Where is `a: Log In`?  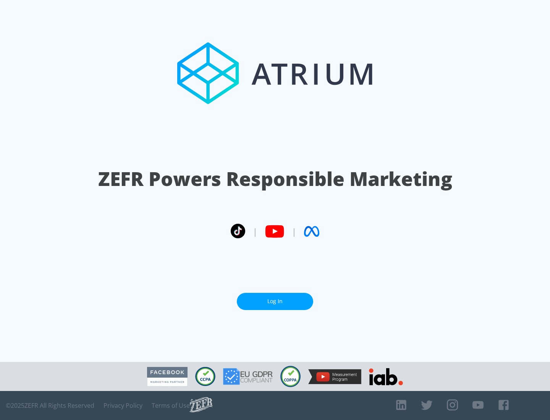
a: Log In is located at coordinates (275, 301).